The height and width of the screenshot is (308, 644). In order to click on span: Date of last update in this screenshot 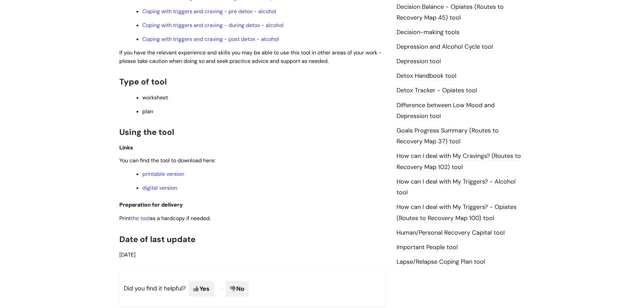, I will do `click(157, 239)`.